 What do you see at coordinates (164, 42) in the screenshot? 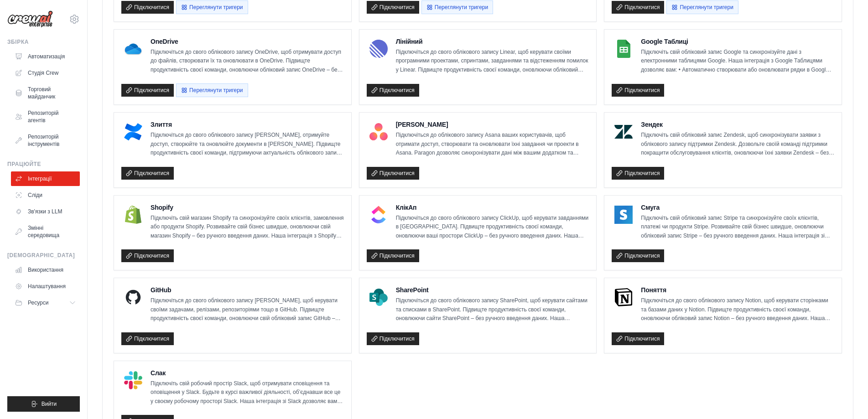
I see `font: OneDrive` at bounding box center [164, 42].